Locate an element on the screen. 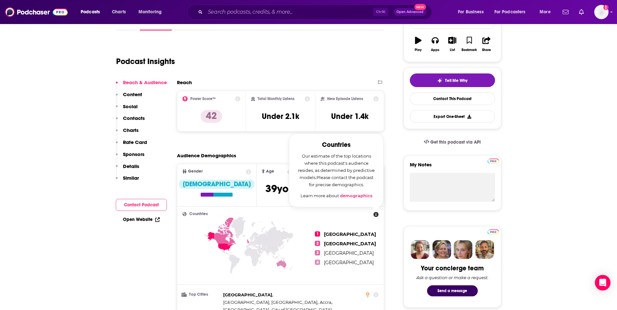  div: Your concierge team is located at coordinates (452, 268).